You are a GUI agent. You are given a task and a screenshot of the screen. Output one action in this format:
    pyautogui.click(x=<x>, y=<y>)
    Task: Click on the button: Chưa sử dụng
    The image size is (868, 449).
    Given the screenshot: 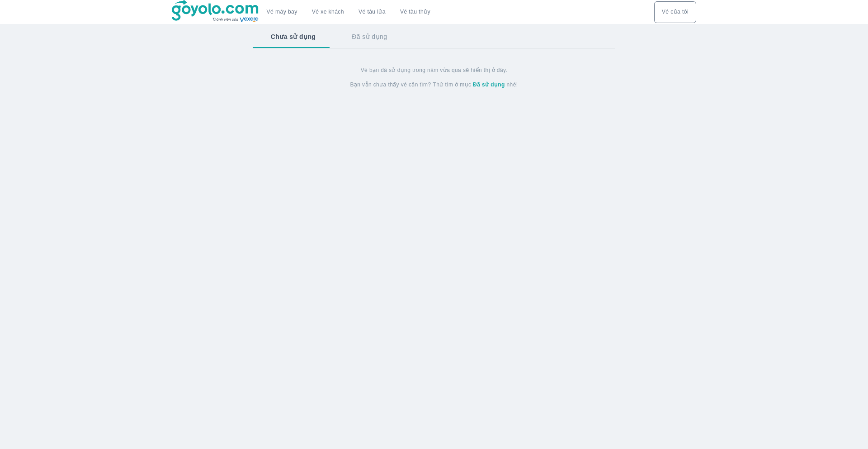 What is the action you would take?
    pyautogui.click(x=293, y=36)
    